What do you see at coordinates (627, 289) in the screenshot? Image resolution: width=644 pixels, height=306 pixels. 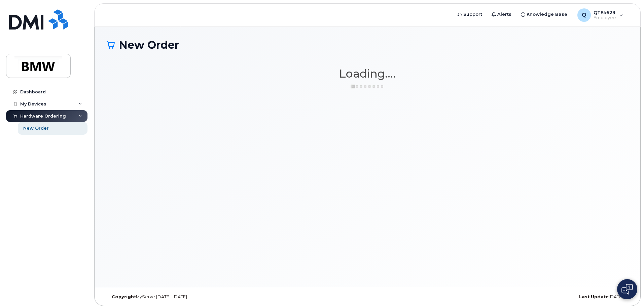 I see `img: Open chat` at bounding box center [627, 289].